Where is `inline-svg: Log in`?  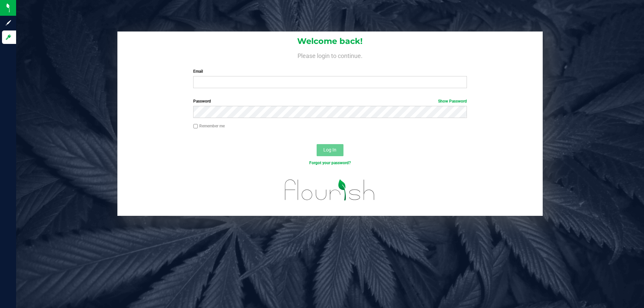
inline-svg: Log in is located at coordinates (9, 37).